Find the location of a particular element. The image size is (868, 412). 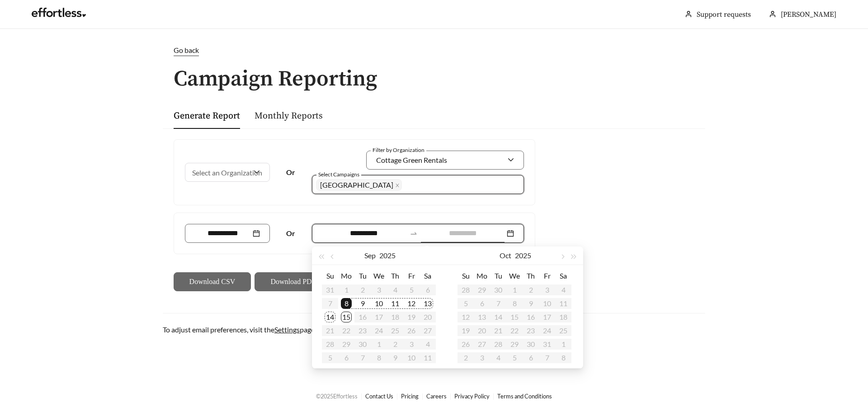

span: close is located at coordinates (398, 186).